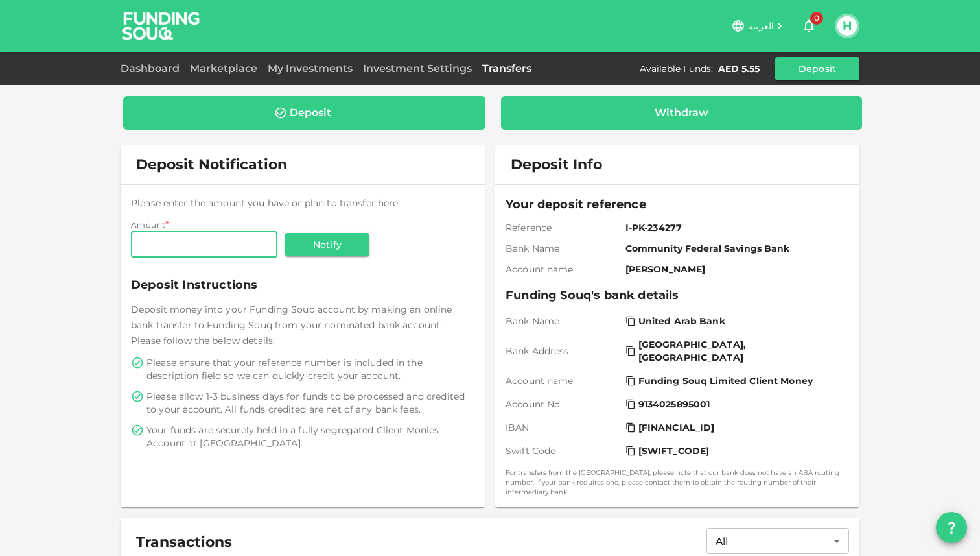 The width and height of the screenshot is (980, 556). What do you see at coordinates (677, 204) in the screenshot?
I see `span: Your deposit reference` at bounding box center [677, 204].